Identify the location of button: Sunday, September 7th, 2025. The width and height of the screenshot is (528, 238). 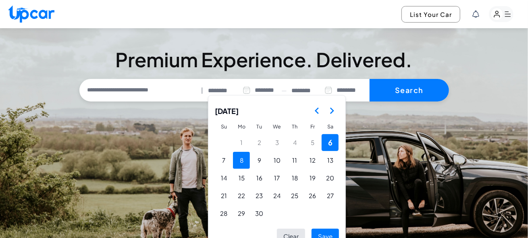
(224, 160).